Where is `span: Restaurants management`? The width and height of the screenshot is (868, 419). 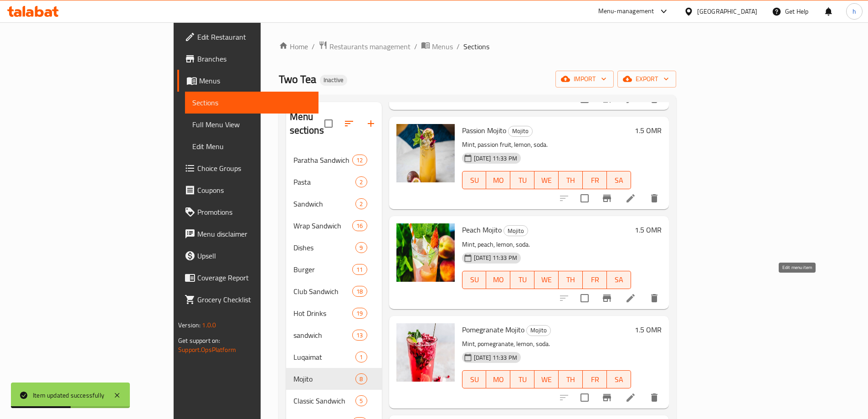
span: Restaurants management is located at coordinates (370, 47).